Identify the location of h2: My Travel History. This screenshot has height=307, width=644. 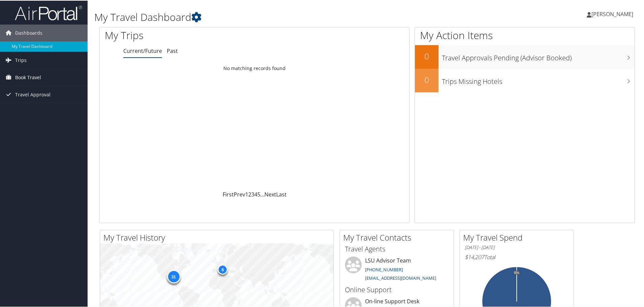
(218, 237).